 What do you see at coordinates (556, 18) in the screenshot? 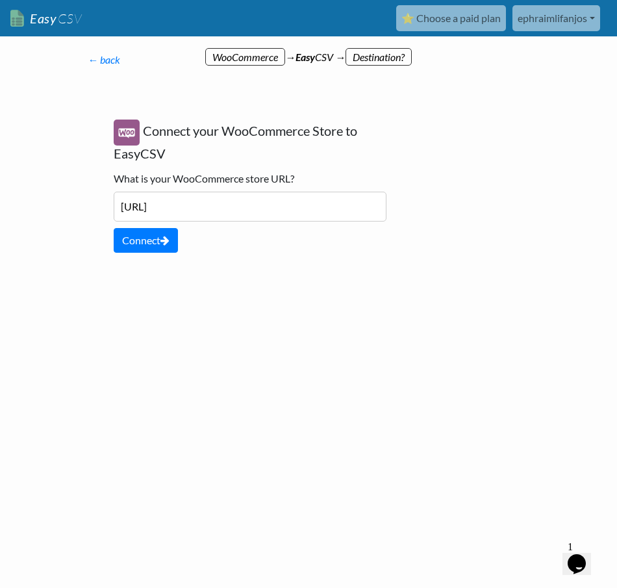
I see `a: ephraimlifanjos` at bounding box center [556, 18].